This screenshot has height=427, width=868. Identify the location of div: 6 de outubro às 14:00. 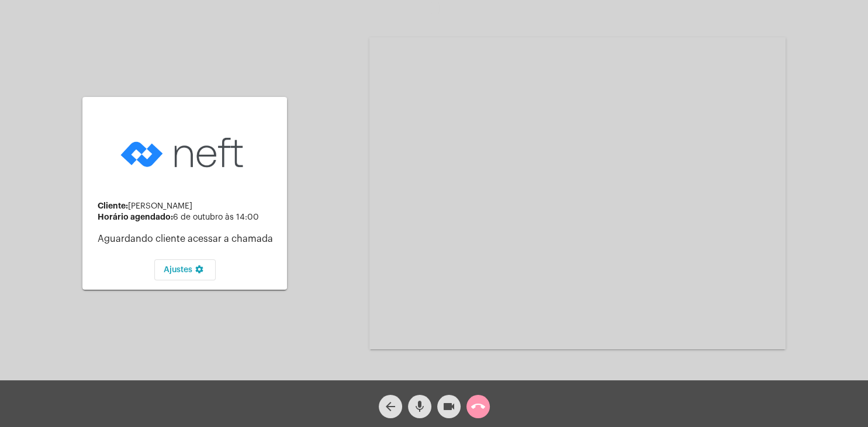
(187, 217).